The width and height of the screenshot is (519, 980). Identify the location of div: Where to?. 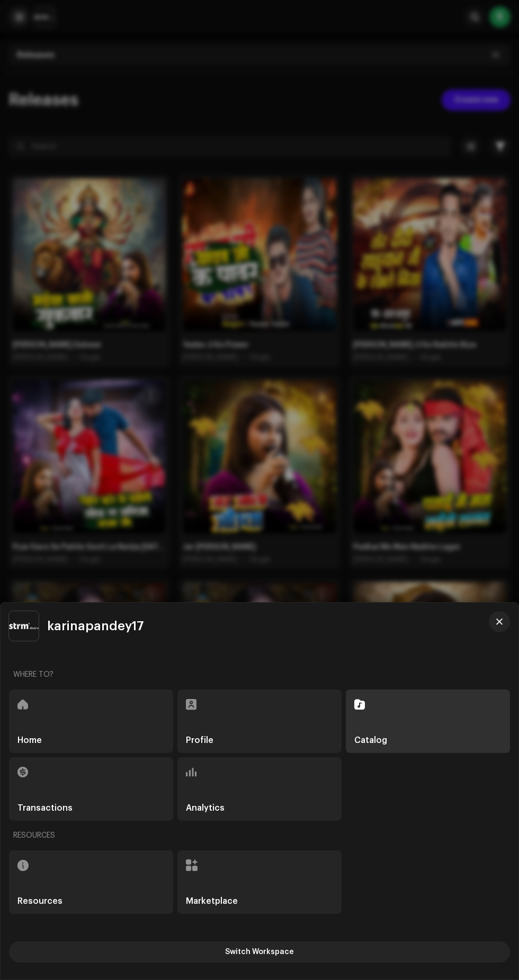
(260, 675).